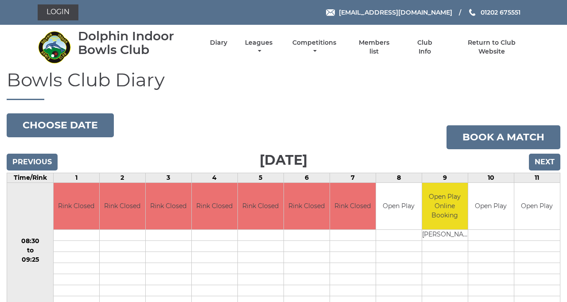 The image size is (567, 302). What do you see at coordinates (260, 178) in the screenshot?
I see `td: 5` at bounding box center [260, 178].